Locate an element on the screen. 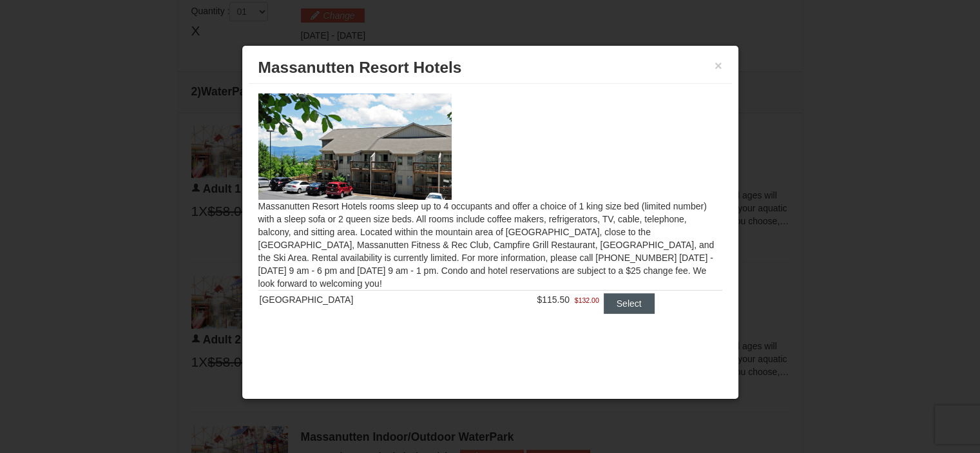 The width and height of the screenshot is (980, 453). span: Massanutten Resort Hotels is located at coordinates (360, 67).